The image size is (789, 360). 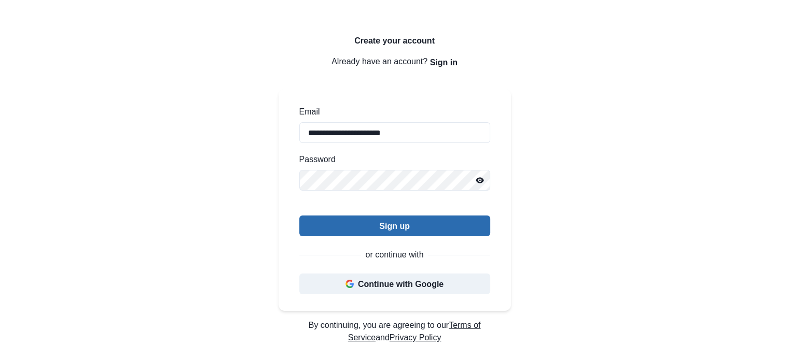 What do you see at coordinates (395, 40) in the screenshot?
I see `h2: Create your account` at bounding box center [395, 40].